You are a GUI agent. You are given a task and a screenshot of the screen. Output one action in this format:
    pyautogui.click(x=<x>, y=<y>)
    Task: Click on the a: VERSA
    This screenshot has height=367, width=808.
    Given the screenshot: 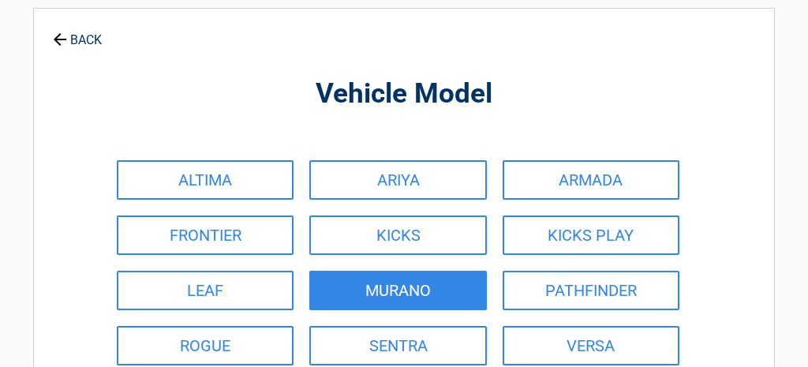 What is the action you would take?
    pyautogui.click(x=591, y=345)
    